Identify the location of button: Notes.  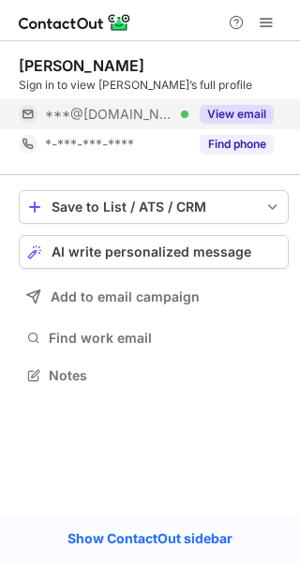
(154, 375).